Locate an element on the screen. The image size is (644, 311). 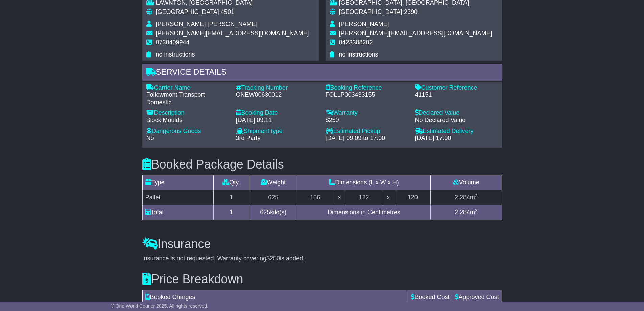
span: 0423388202 is located at coordinates (356, 42).